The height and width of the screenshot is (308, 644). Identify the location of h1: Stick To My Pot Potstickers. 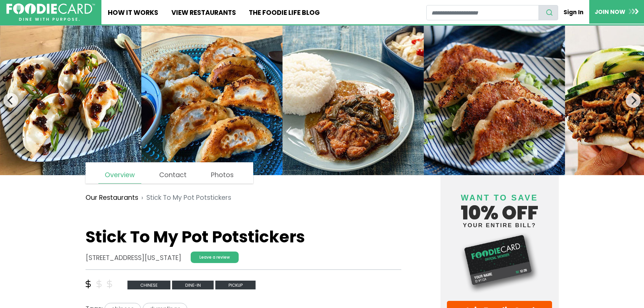
(244, 237).